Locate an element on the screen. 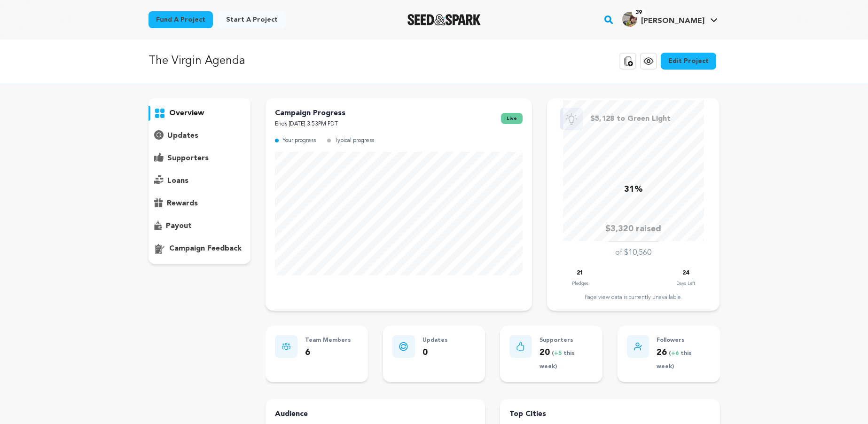 This screenshot has height=424, width=868. img: c558780b1c0f756e.png is located at coordinates (630, 19).